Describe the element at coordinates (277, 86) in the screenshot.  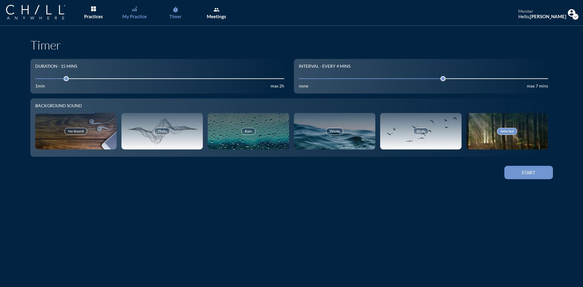
I see `div: max 2h` at that location.